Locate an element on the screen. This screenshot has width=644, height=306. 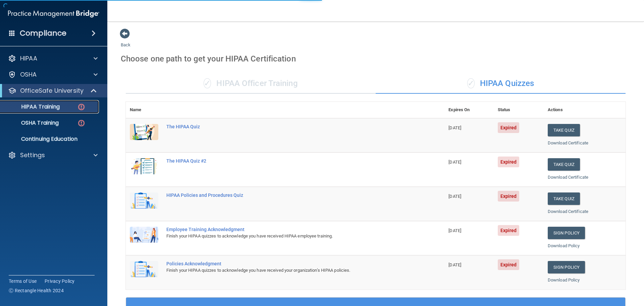
p: HIPAA is located at coordinates (29, 58).